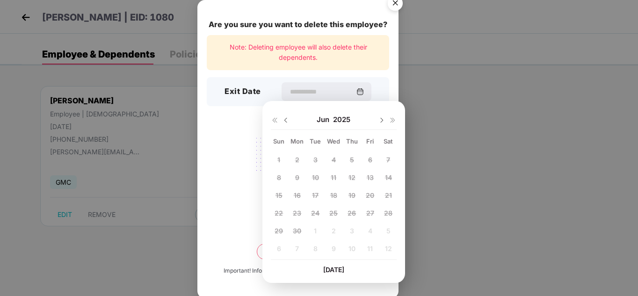 This screenshot has width=638, height=296. Describe the element at coordinates (243, 92) in the screenshot. I see `h3: Exit Date` at that location.